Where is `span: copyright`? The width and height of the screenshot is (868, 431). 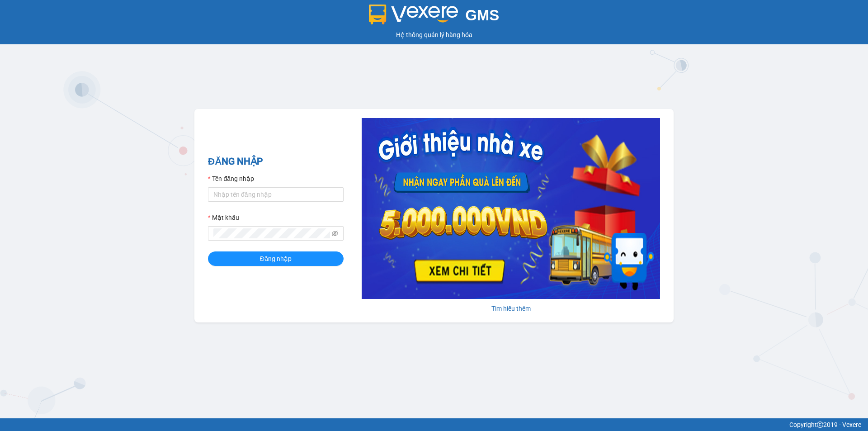 span: copyright is located at coordinates (819, 425).